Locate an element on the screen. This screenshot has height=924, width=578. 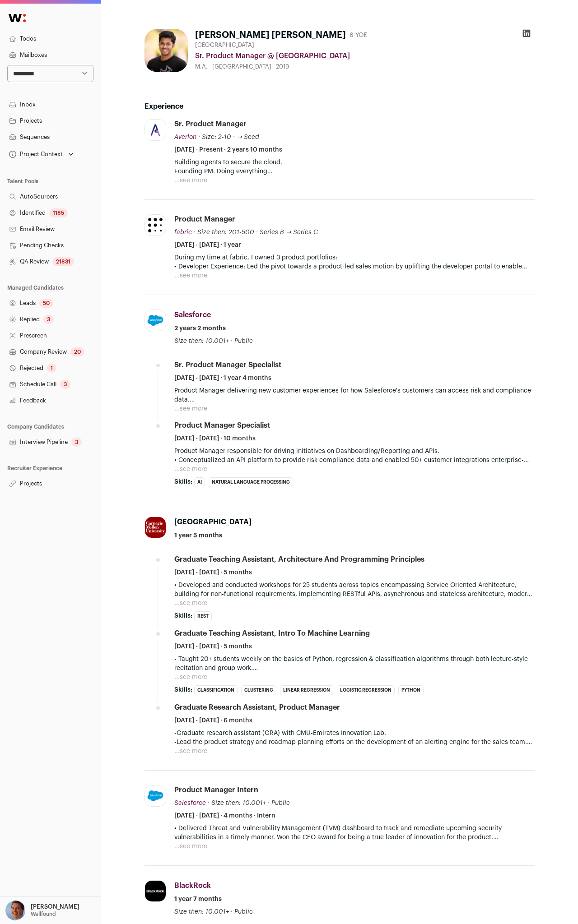
div: 21831 is located at coordinates (63, 261).